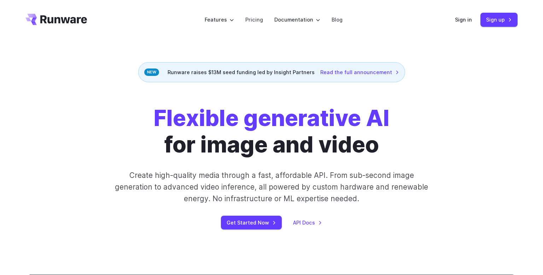 This screenshot has height=275, width=543. Describe the element at coordinates (254, 19) in the screenshot. I see `a: Pricing` at that location.